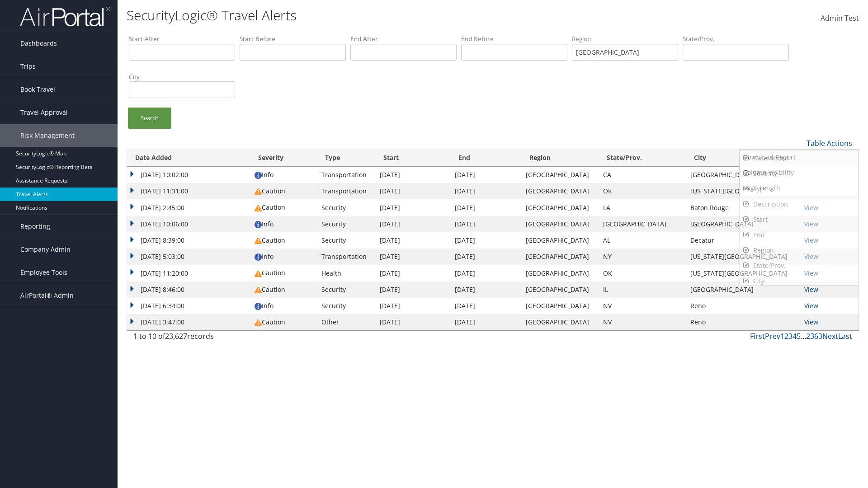 The width and height of the screenshot is (868, 488). What do you see at coordinates (44, 272) in the screenshot?
I see `span: Employee Tools` at bounding box center [44, 272].